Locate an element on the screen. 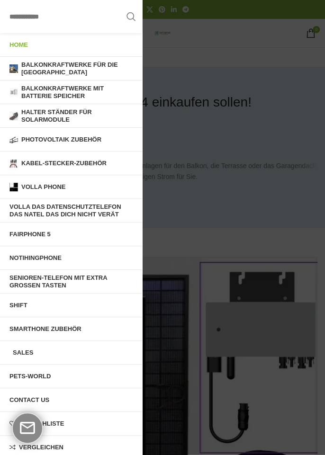  span: Home is located at coordinates (18, 45).